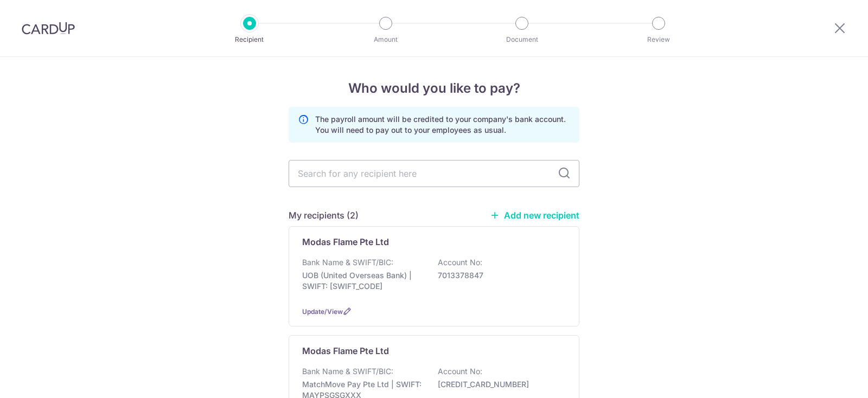  Describe the element at coordinates (386, 39) in the screenshot. I see `p: Amount` at that location.